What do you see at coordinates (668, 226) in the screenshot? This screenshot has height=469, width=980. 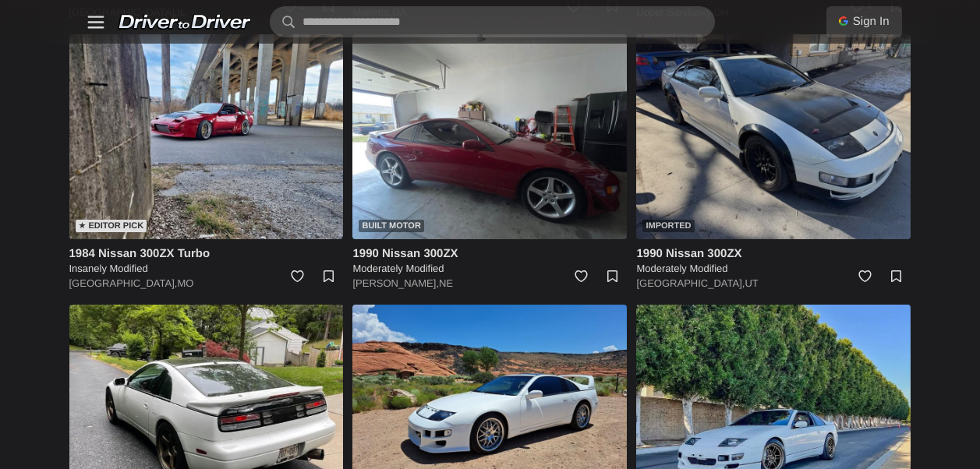 I see `div: Imported` at bounding box center [668, 226].